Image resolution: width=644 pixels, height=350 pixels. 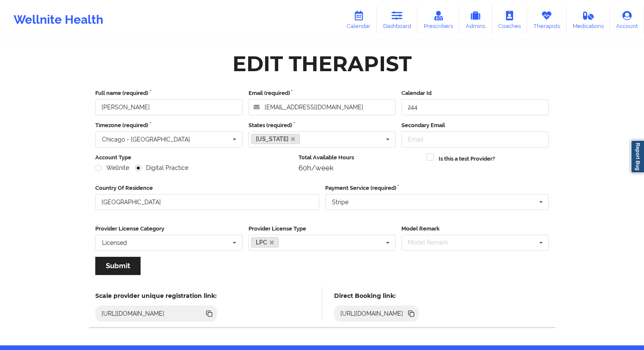 I want to click on label: Provider License Category, so click(x=169, y=229).